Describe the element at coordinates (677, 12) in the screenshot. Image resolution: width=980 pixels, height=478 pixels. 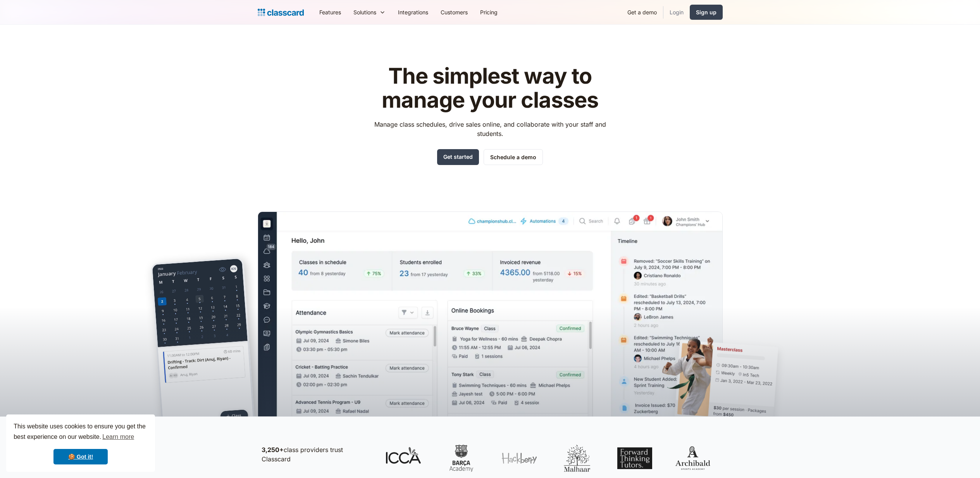
I see `a: Login` at that location.